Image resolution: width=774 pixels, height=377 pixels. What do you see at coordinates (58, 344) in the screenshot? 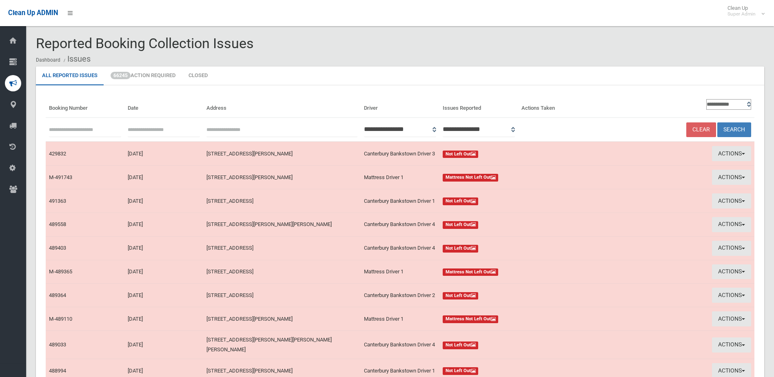
I see `a: 489033` at bounding box center [58, 344].